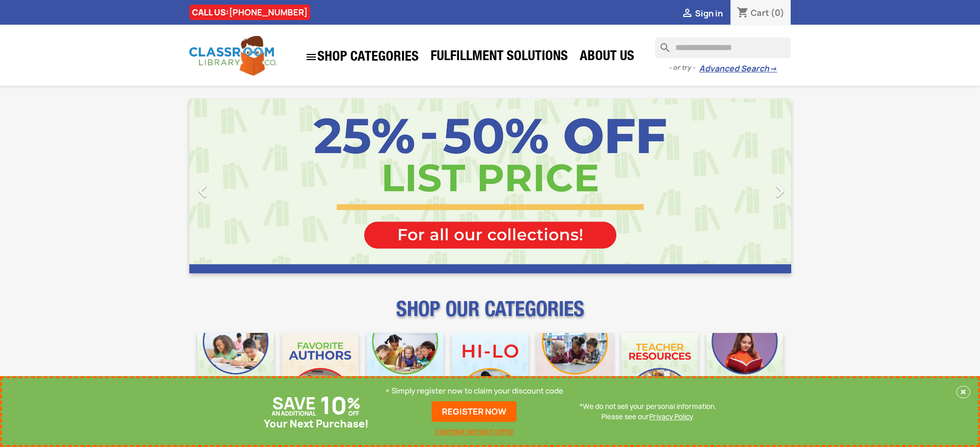 The height and width of the screenshot is (447, 980). Describe the element at coordinates (362, 57) in the screenshot. I see `a: SHOP CATEGORIES` at that location.